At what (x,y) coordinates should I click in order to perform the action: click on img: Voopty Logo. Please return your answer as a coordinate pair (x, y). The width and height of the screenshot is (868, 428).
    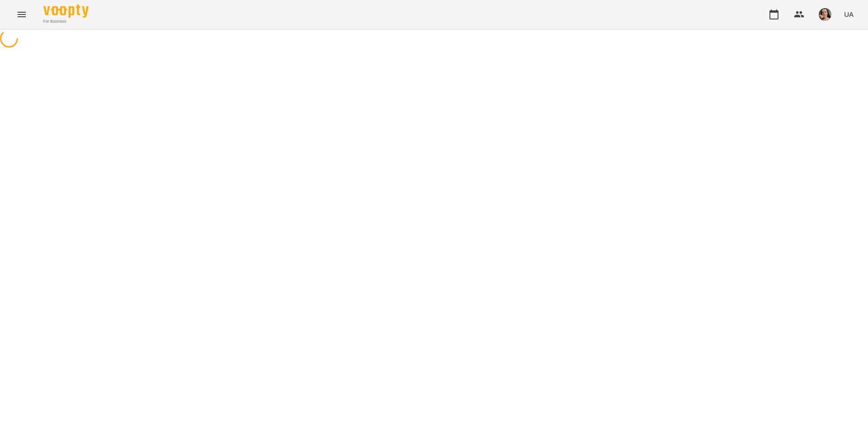
    Looking at the image, I should click on (66, 11).